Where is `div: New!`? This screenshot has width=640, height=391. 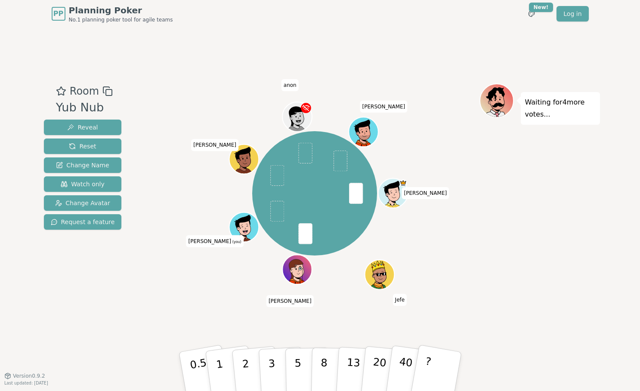 div: New! is located at coordinates (541, 7).